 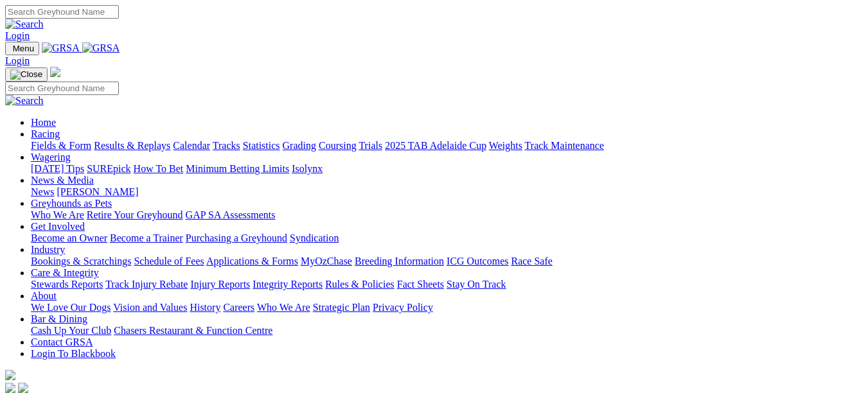 What do you see at coordinates (478, 261) in the screenshot?
I see `a: ICG Outcomes` at bounding box center [478, 261].